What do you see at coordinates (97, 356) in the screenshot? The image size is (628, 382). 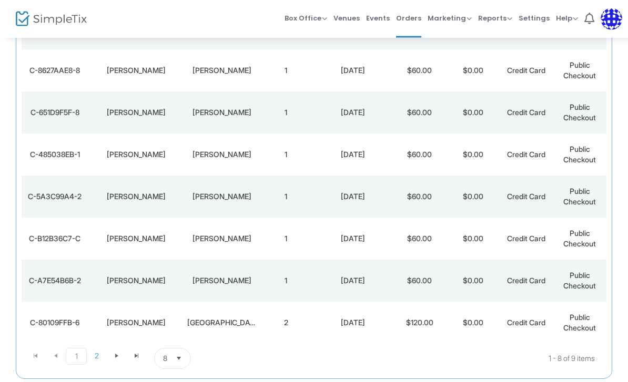 I see `span: Page 2` at bounding box center [97, 356].